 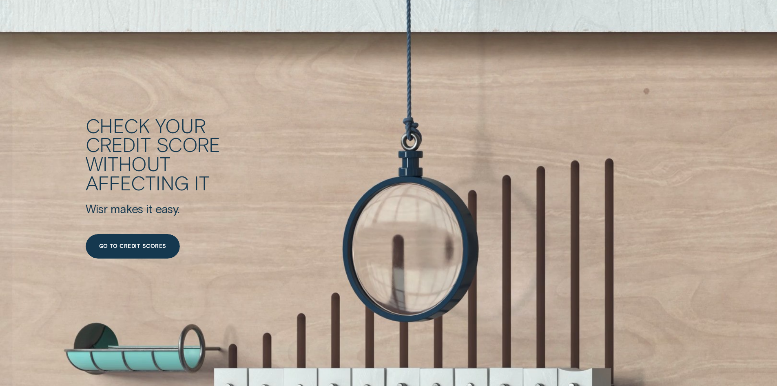 What do you see at coordinates (118, 144) in the screenshot?
I see `div: credit` at bounding box center [118, 144].